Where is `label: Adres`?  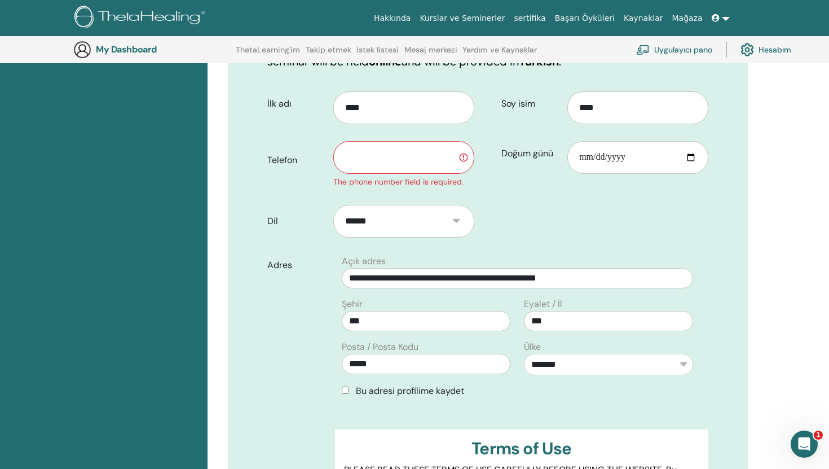
label: Adres is located at coordinates (297, 265).